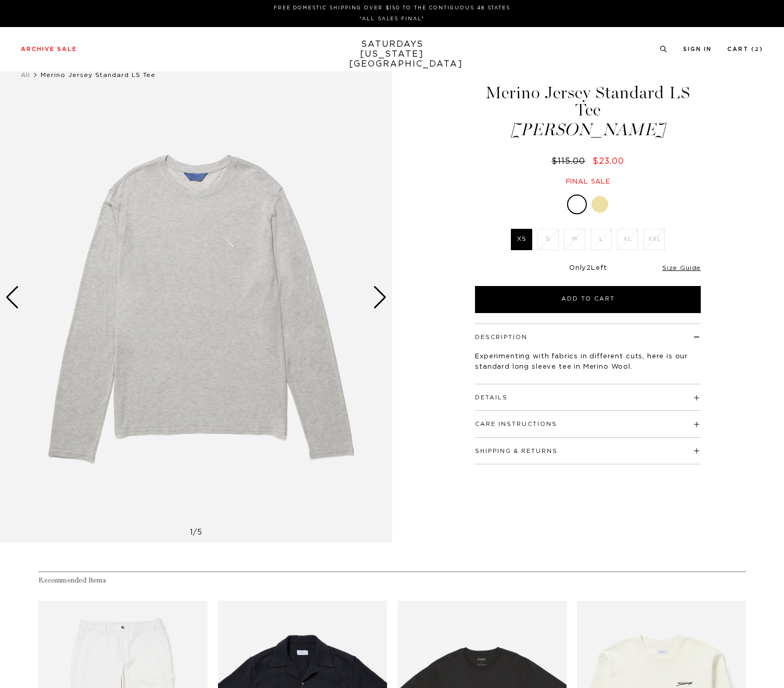  I want to click on p: FREE DOMESTIC SHIPPING OVER $150 TO THE CONTIGUOUS 48 STATES, so click(392, 7).